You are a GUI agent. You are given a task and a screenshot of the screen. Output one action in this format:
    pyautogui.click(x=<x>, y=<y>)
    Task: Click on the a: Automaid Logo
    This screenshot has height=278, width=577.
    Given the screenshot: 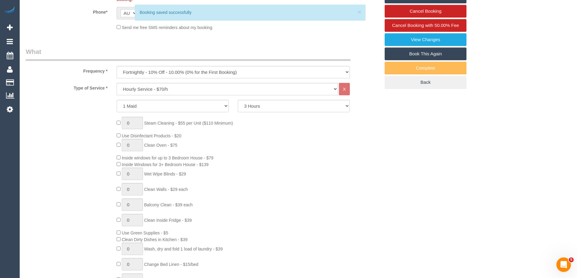 What is the action you would take?
    pyautogui.click(x=10, y=10)
    